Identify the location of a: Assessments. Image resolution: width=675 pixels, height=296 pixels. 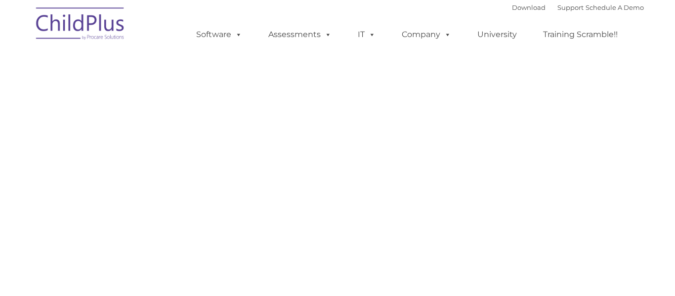
(300, 35).